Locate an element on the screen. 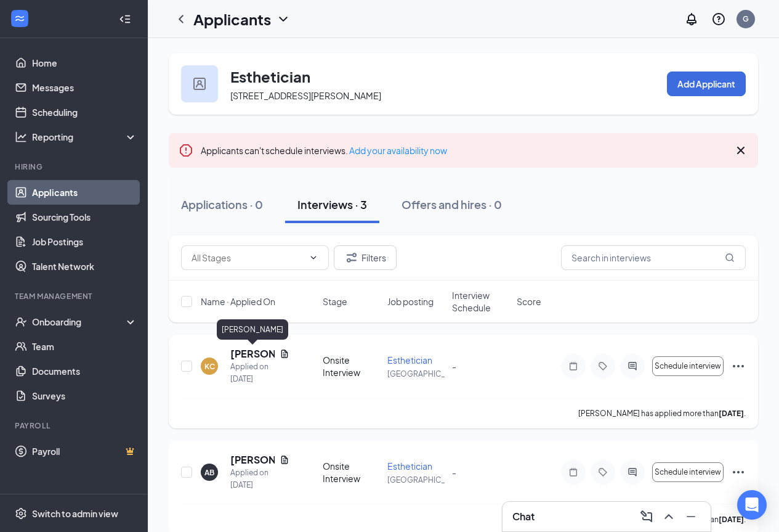 This screenshot has width=779, height=532. span: Name · Applied On is located at coordinates (238, 301).